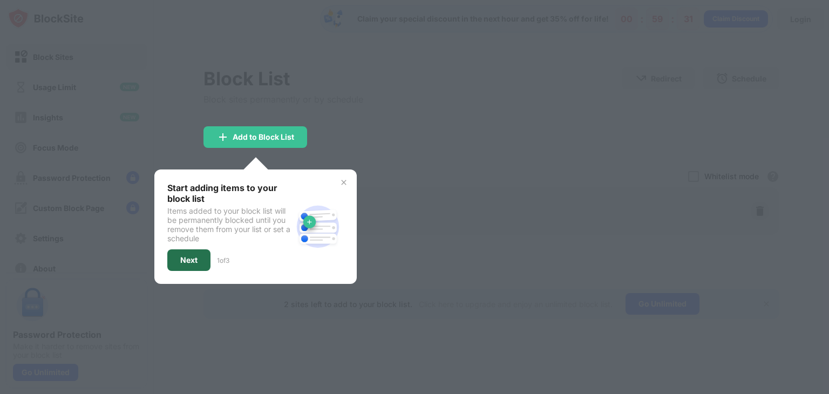  I want to click on div: Next, so click(189, 260).